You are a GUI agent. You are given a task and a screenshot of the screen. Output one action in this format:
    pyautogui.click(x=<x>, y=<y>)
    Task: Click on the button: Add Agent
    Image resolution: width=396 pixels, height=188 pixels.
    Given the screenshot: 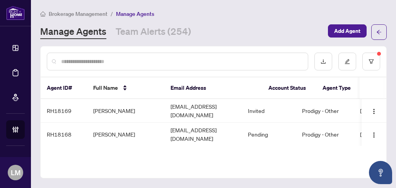 What is the action you would take?
    pyautogui.click(x=347, y=31)
    